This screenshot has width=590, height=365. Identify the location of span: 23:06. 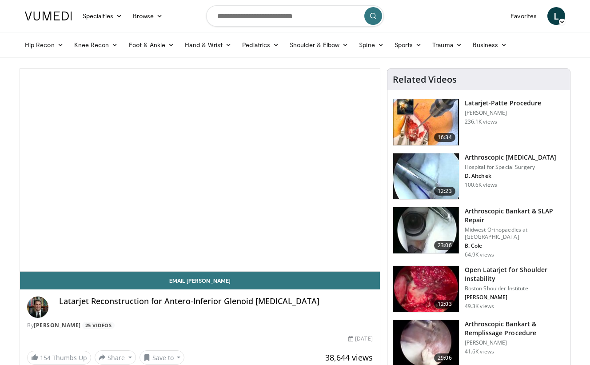
(445, 245).